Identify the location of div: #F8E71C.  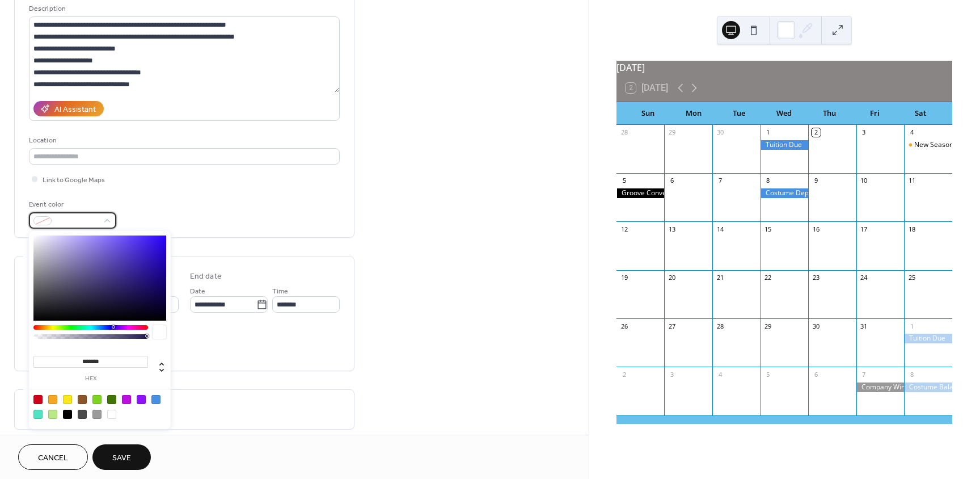
(68, 399).